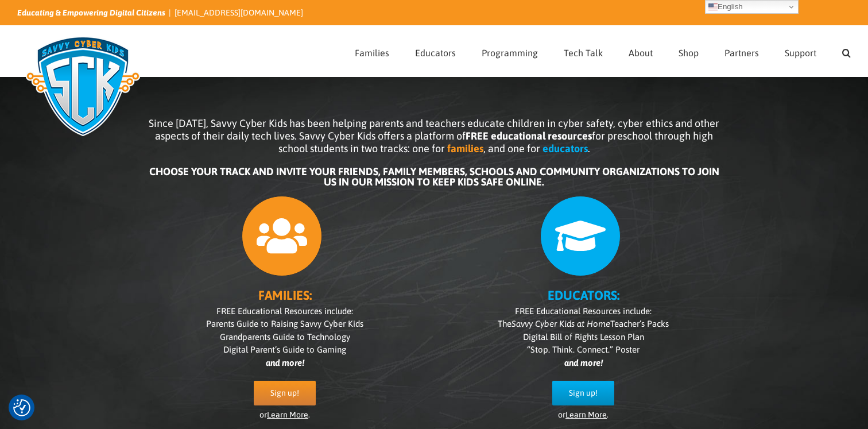  Describe the element at coordinates (22, 408) in the screenshot. I see `button: Consent Preferences` at that location.